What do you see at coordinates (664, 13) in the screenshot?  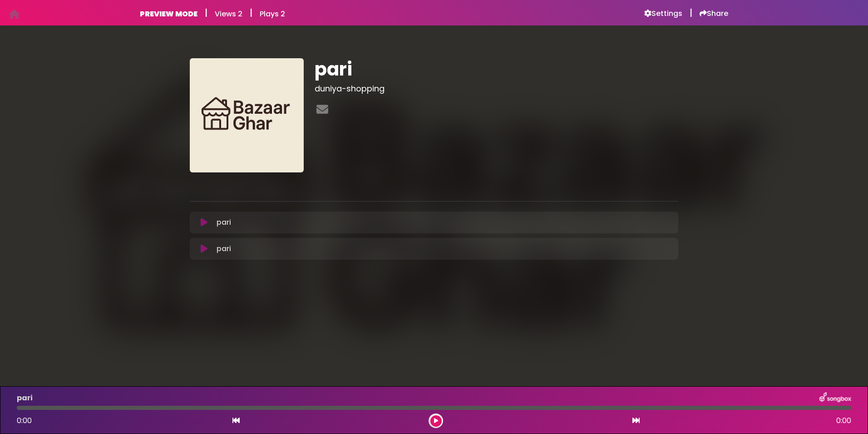 I see `a: Settings` at bounding box center [664, 13].